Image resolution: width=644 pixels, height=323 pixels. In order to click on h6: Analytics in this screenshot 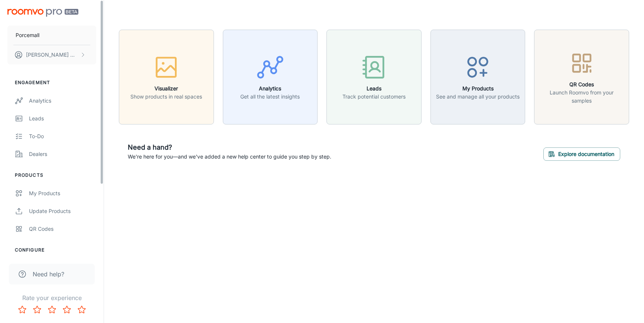, I will do `click(270, 88)`.